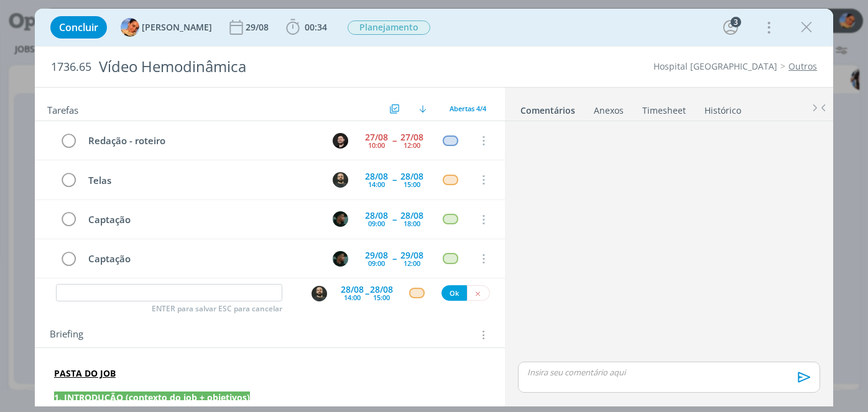 Image resolution: width=868 pixels, height=412 pixels. What do you see at coordinates (389, 27) in the screenshot?
I see `span: Planejamento` at bounding box center [389, 27].